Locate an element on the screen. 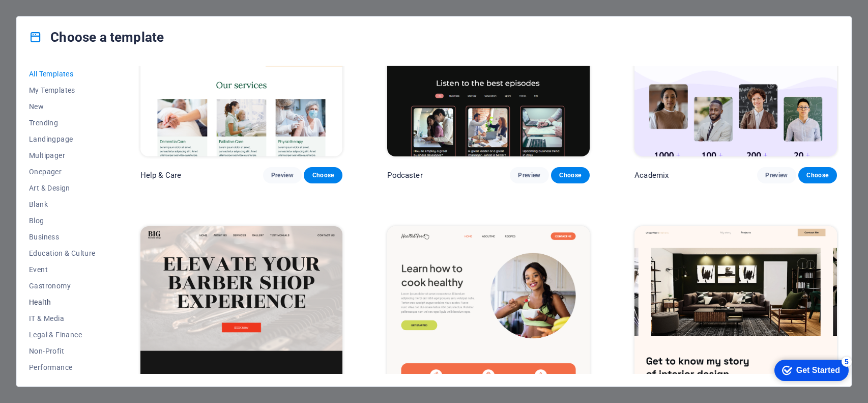 This screenshot has width=868, height=403. div: Get Started 5 items remaining, 0% complete is located at coordinates (45, 16).